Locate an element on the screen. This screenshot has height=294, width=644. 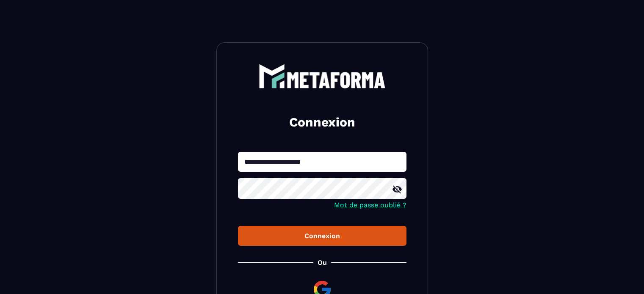
button: Connexion is located at coordinates (322, 236).